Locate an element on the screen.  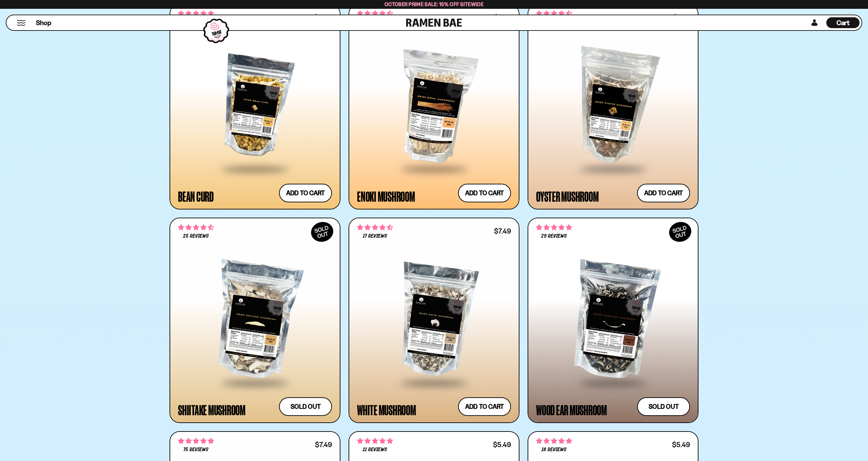
a: 4.68 stars 130 reviews $7.49 Oyster Mushroom Add to cart is located at coordinates (613, 107).